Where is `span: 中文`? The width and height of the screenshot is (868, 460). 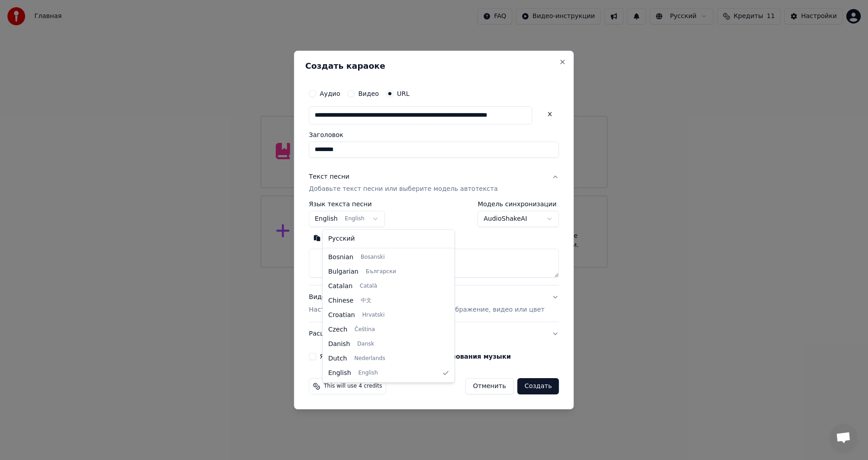 span: 中文 is located at coordinates (366, 301).